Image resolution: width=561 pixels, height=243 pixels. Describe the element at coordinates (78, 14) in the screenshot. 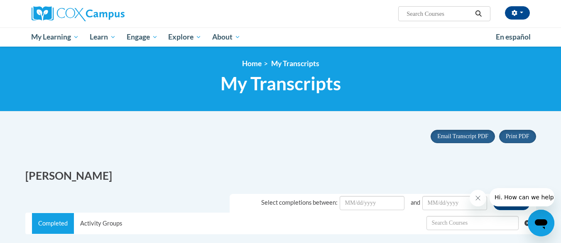

I see `img: Cox Campus` at that location.